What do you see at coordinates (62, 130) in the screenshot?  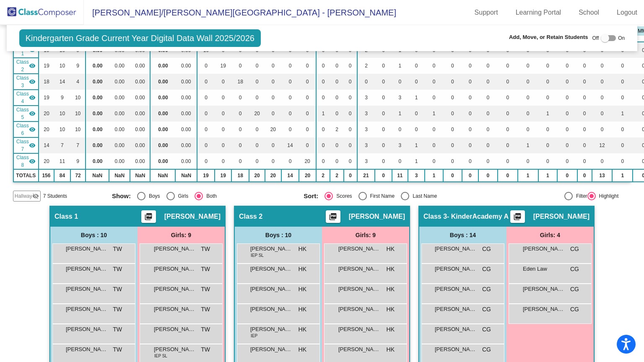 I see `td: 10` at bounding box center [62, 130].